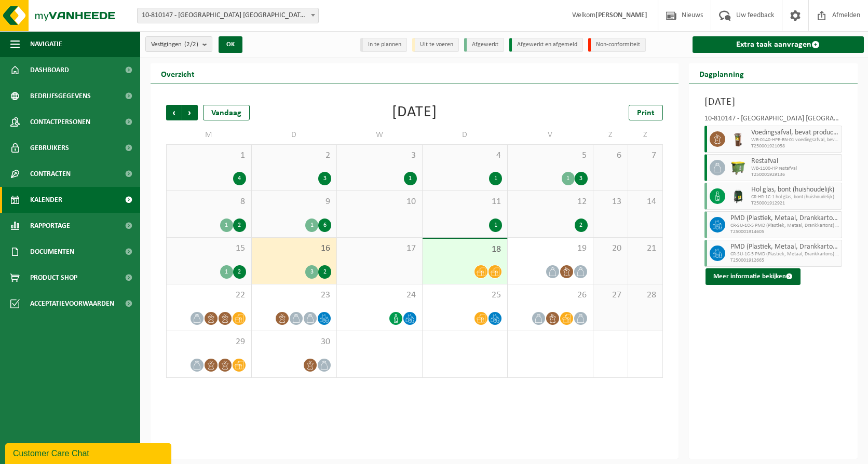  I want to click on span: 13, so click(611, 202).